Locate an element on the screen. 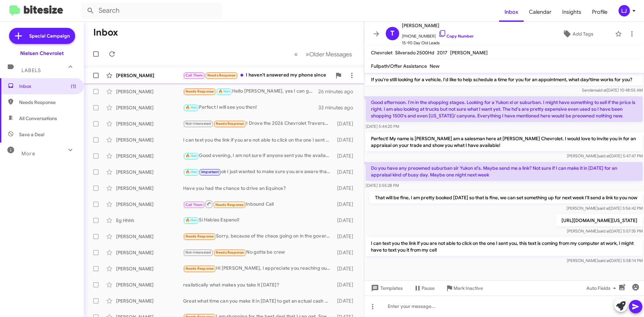 This screenshot has width=644, height=317. span: More is located at coordinates (28, 154).